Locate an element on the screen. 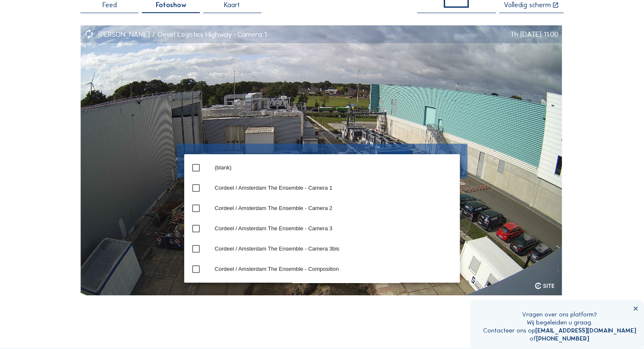 This screenshot has height=349, width=644. div: Contacteer ons op is located at coordinates (559, 331).